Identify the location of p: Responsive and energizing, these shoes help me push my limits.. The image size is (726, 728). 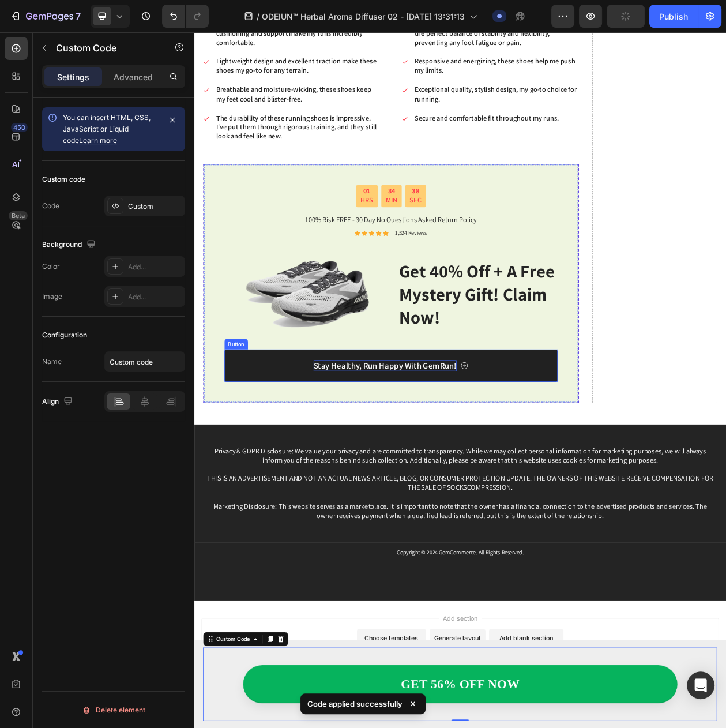
(393, 44).